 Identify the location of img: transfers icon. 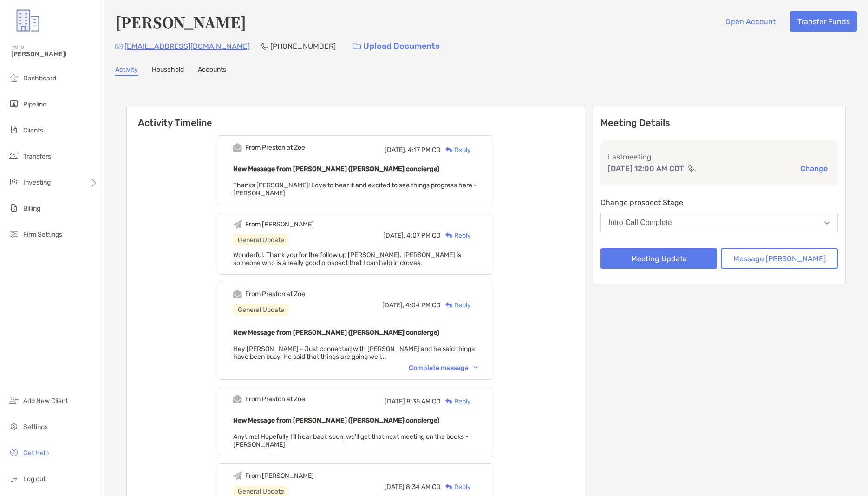
(14, 156).